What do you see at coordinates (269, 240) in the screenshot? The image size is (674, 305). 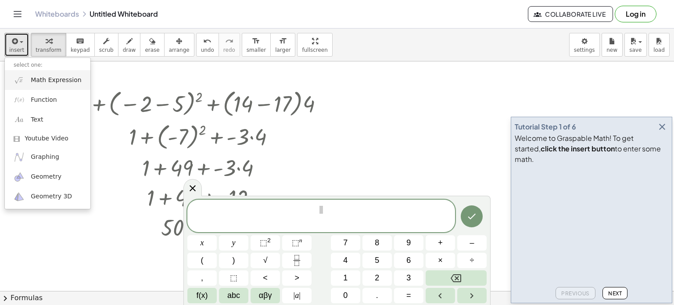 I see `sup: 2` at bounding box center [269, 240].